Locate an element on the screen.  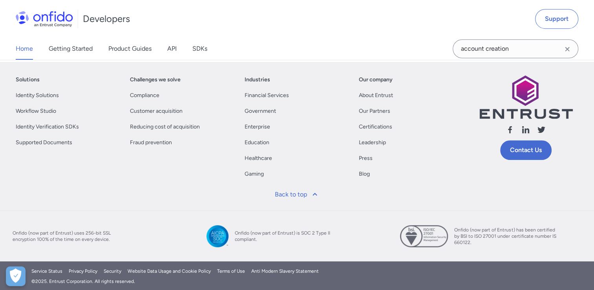
a: Gaming is located at coordinates (254, 174).